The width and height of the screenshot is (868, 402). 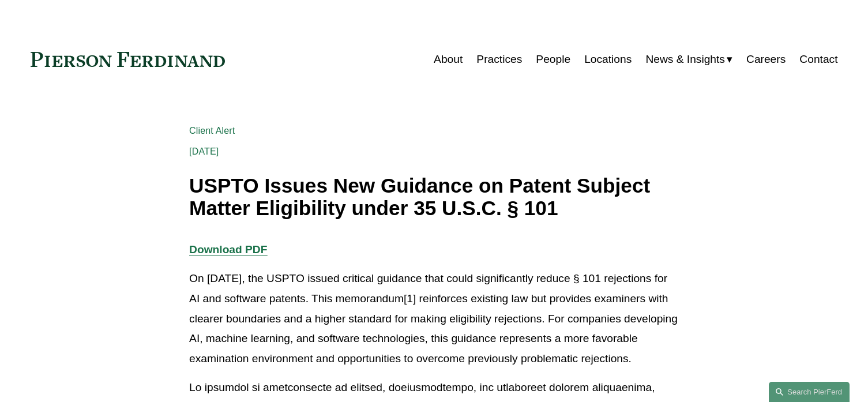 I want to click on a: Locations, so click(x=608, y=59).